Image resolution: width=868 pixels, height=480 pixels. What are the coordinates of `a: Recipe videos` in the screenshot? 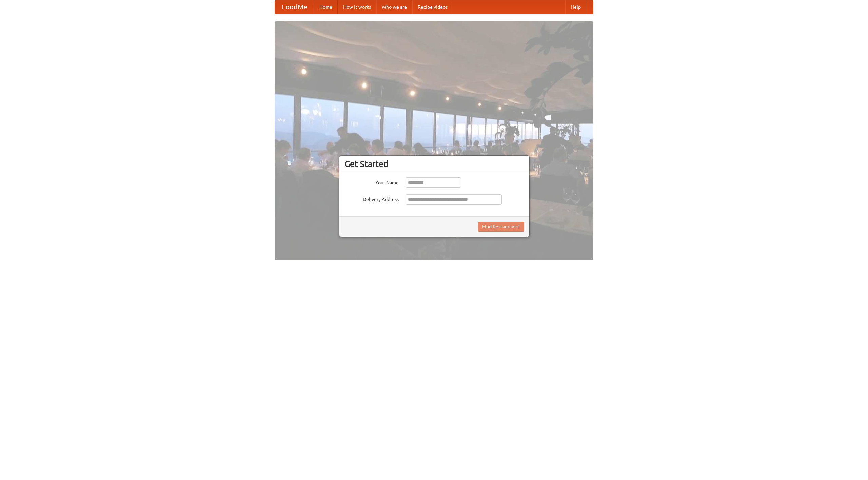 It's located at (433, 7).